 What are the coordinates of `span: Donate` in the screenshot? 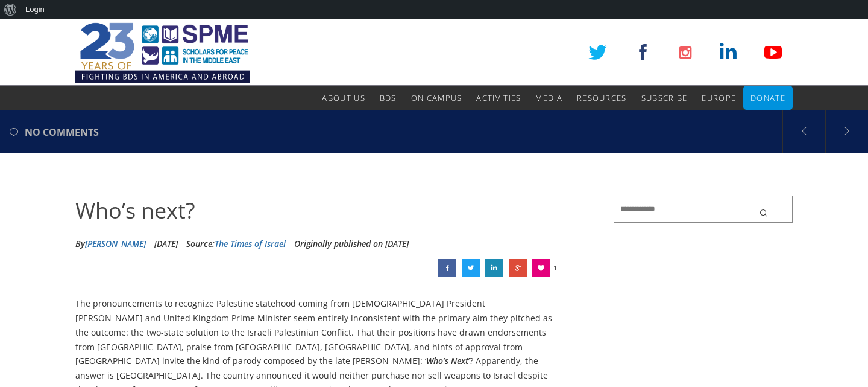 It's located at (768, 98).